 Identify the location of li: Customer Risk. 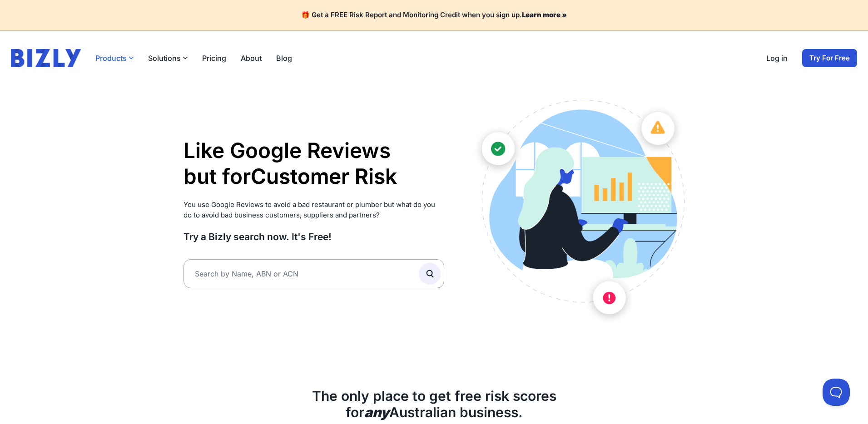
(324, 176).